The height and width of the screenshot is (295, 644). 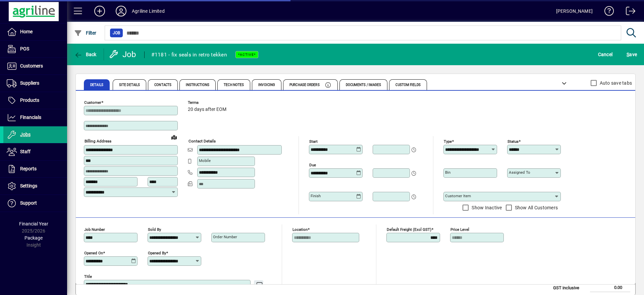 I want to click on span: Invoicing, so click(x=267, y=85).